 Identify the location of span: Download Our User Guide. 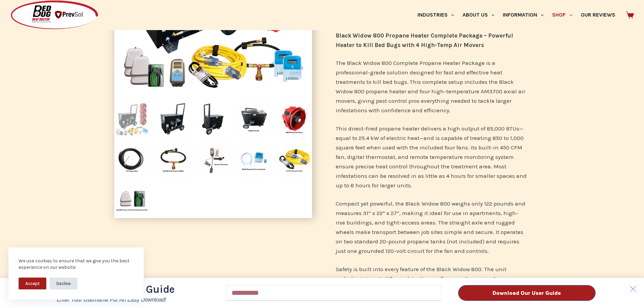
(527, 293).